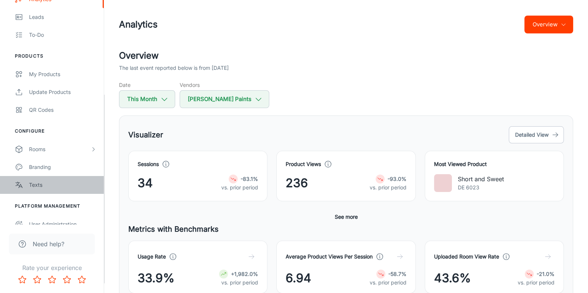  What do you see at coordinates (536, 135) in the screenshot?
I see `a: Detailed View` at bounding box center [536, 135].